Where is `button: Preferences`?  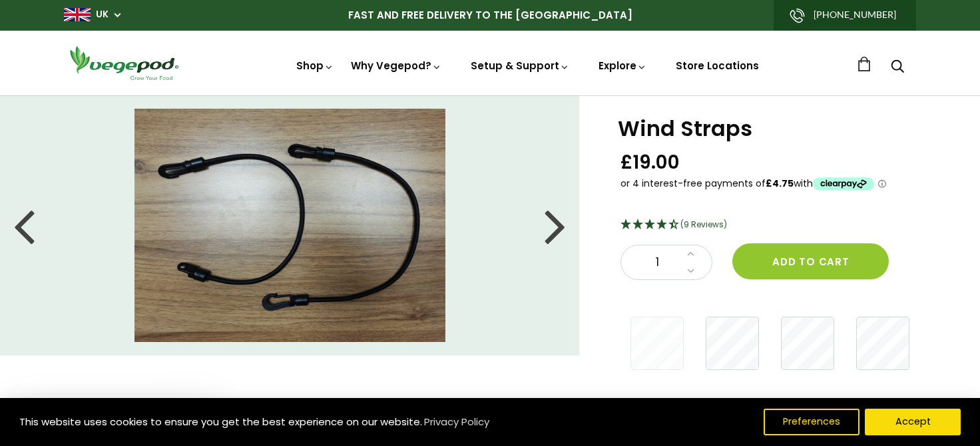 button: Preferences is located at coordinates (812, 422).